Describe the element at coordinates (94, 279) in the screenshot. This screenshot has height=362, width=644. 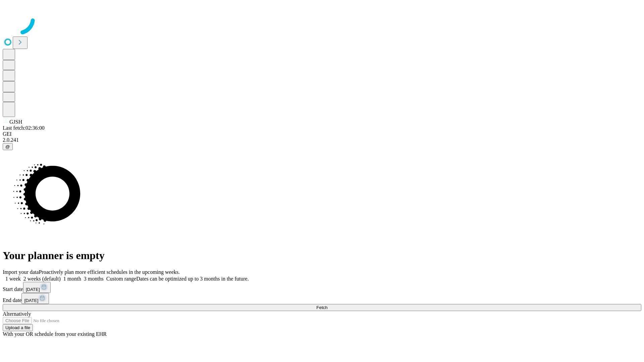
I see `span: 3 months` at that location.